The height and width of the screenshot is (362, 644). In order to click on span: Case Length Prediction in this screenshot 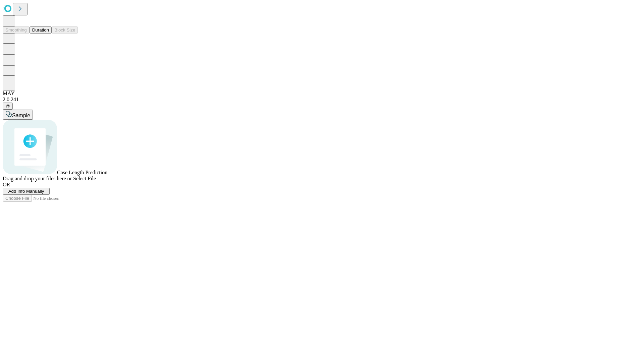, I will do `click(82, 172)`.